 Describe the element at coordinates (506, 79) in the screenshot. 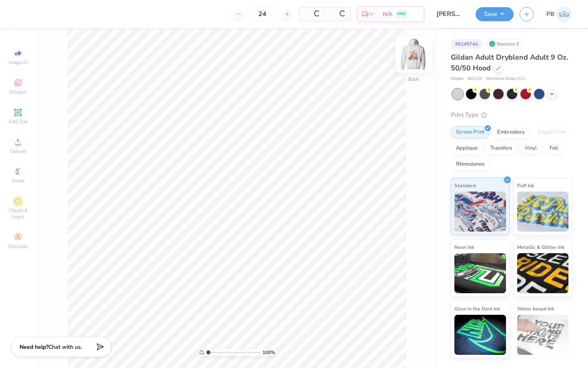

I see `span: Minimum Order: 12 +` at that location.